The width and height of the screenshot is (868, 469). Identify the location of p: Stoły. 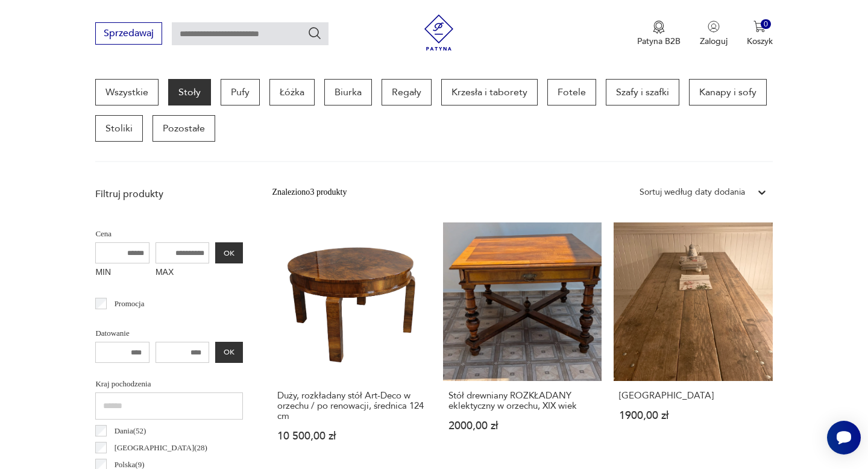
(189, 92).